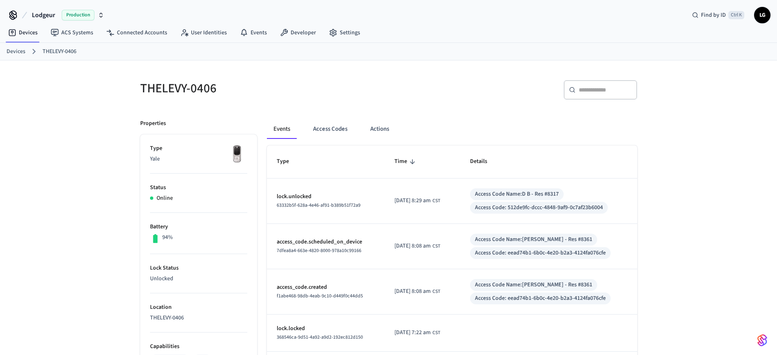  I want to click on p: Yale, so click(199, 159).